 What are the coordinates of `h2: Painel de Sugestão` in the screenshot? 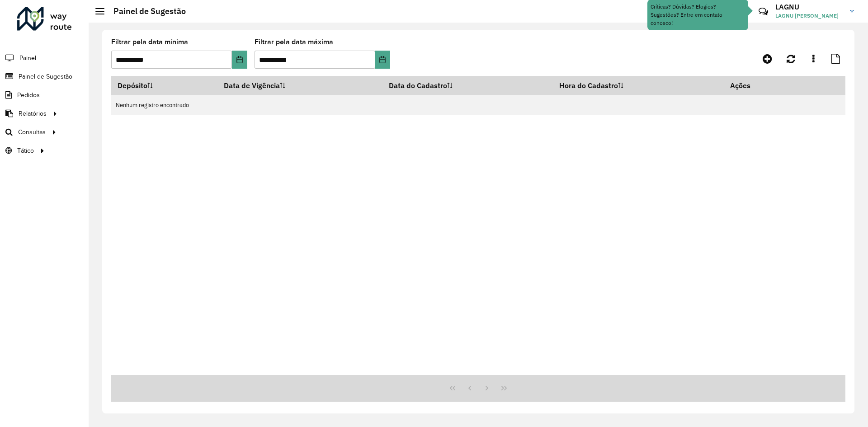 It's located at (145, 11).